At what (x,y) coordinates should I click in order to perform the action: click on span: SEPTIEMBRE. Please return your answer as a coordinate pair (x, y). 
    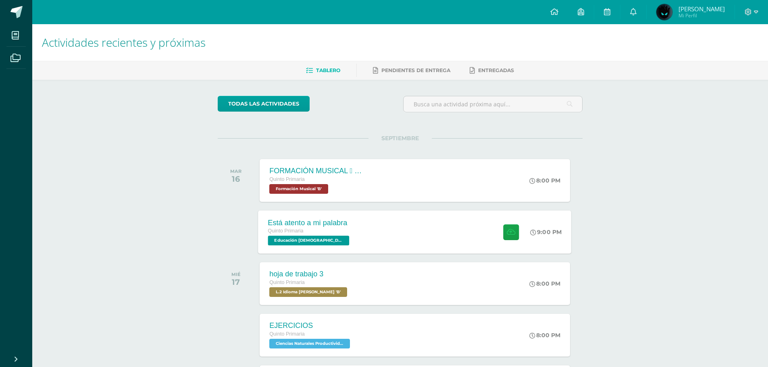
    Looking at the image, I should click on (400, 138).